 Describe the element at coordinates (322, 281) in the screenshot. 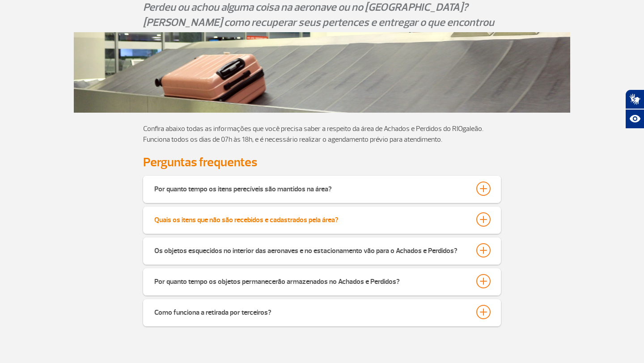

I see `button: Por quanto tempo os objetos permanecerão armazenados no Achados e Perdidos?` at that location.